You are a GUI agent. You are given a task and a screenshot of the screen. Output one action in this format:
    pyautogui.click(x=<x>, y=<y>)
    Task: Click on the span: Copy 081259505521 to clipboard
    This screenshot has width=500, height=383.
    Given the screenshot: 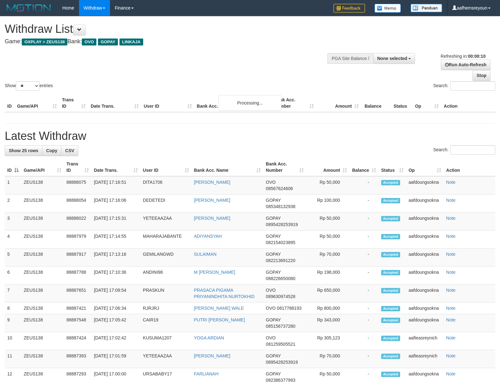 What is the action you would take?
    pyautogui.click(x=280, y=344)
    